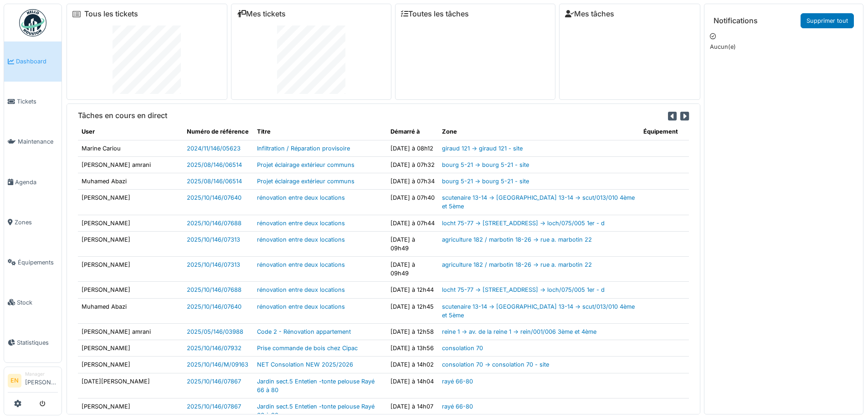 The image size is (868, 419). Describe the element at coordinates (33, 303) in the screenshot. I see `a: Stock` at that location.